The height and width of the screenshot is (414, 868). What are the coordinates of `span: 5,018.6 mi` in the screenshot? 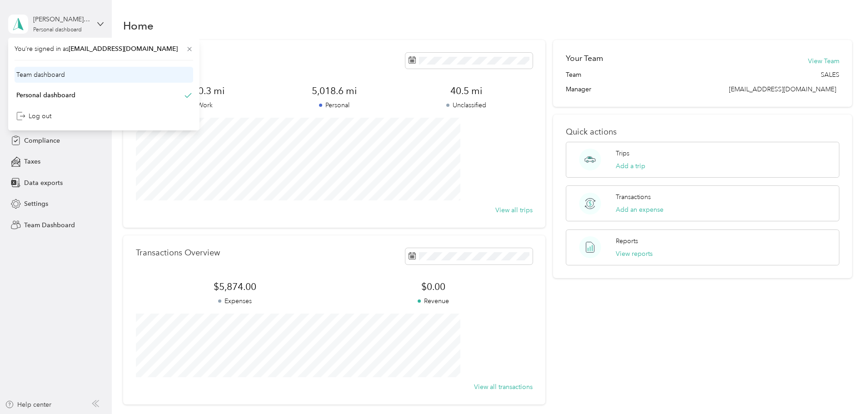 It's located at (334, 91).